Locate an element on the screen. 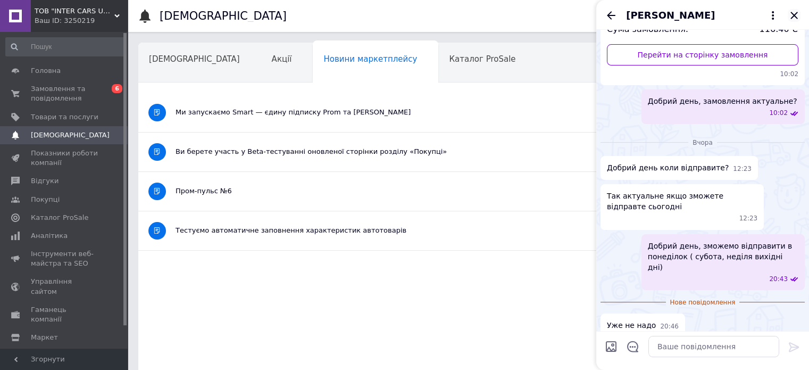 The width and height of the screenshot is (809, 370). span: 6 is located at coordinates (117, 88).